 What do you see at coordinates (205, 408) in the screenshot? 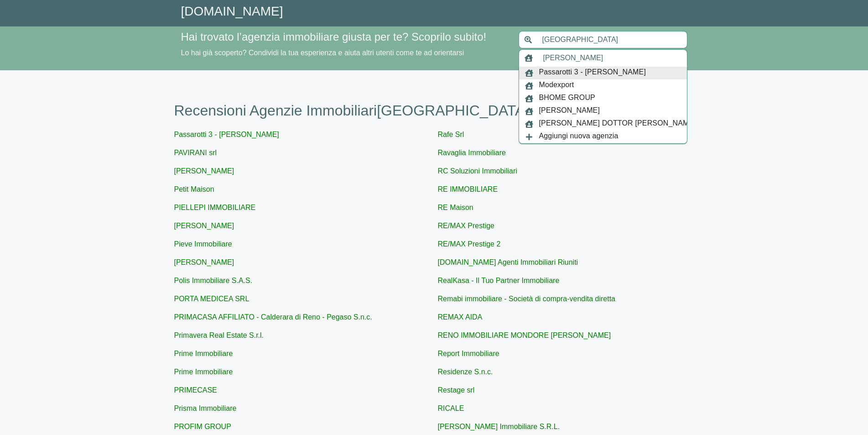
I see `a: Prisma Immobiliare` at bounding box center [205, 408].